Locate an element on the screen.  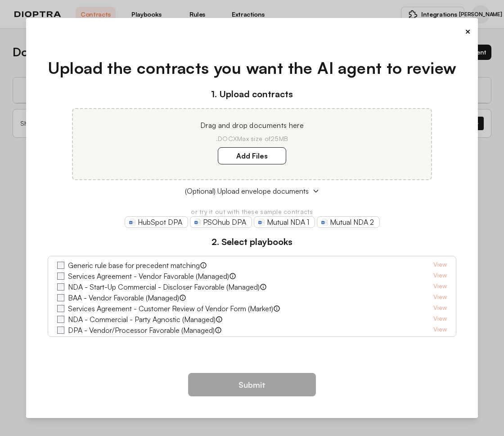
a: Mutual NDA 1 is located at coordinates (285, 222).